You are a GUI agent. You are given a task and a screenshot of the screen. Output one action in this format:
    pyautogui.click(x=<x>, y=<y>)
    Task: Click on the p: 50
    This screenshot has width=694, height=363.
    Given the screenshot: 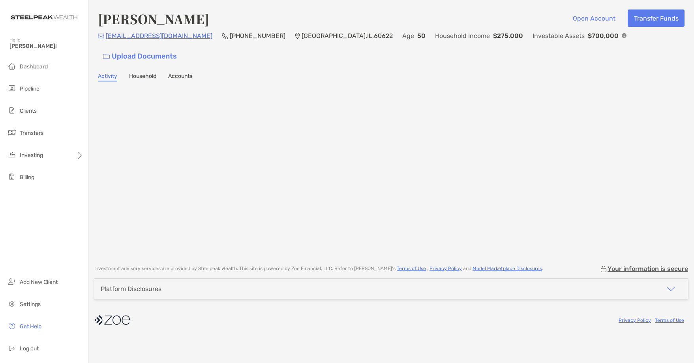 What is the action you would take?
    pyautogui.click(x=421, y=36)
    